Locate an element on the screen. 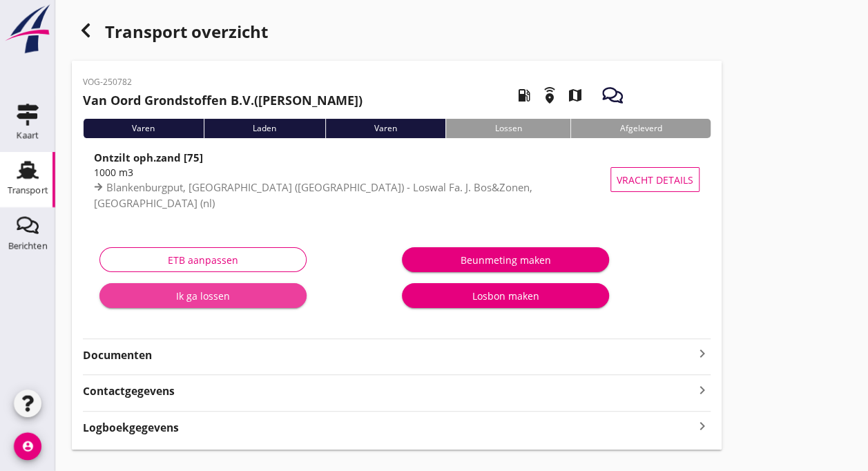 The height and width of the screenshot is (471, 868). button: Beunmeting maken is located at coordinates (505, 259).